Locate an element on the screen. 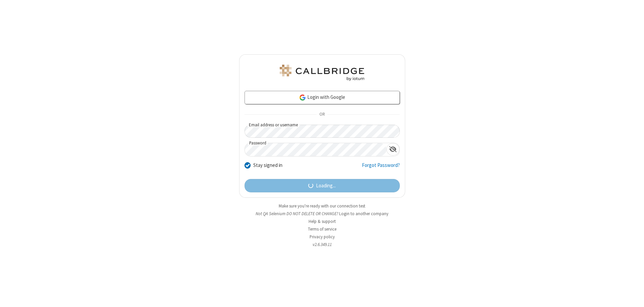  input: Email address or username is located at coordinates (322, 131).